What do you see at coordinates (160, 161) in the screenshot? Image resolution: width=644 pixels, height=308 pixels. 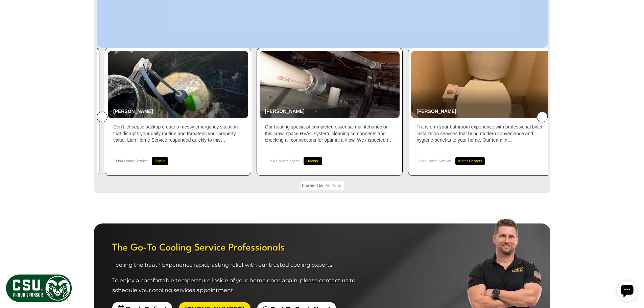 I see `b: Septic` at bounding box center [160, 161].